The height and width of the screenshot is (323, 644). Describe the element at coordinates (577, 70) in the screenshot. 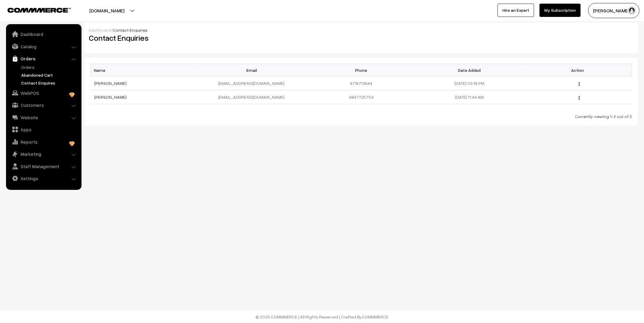

I see `th: Action` at that location.